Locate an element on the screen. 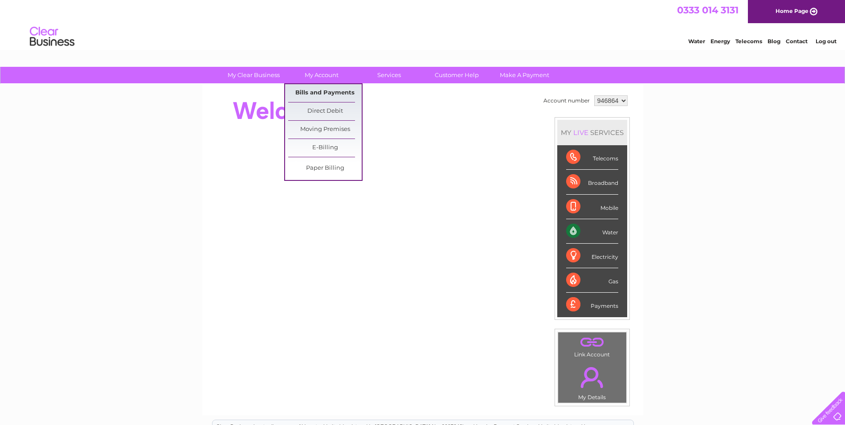  div: LIVE is located at coordinates (581, 132).